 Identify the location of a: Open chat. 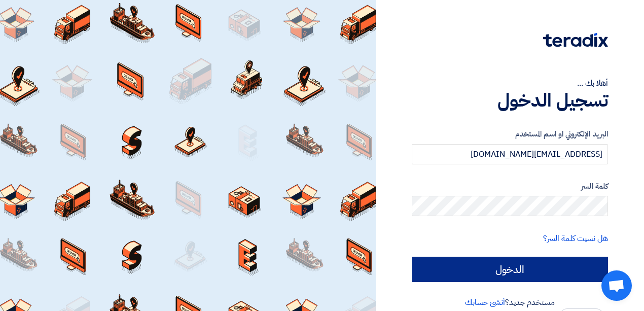
(617, 285).